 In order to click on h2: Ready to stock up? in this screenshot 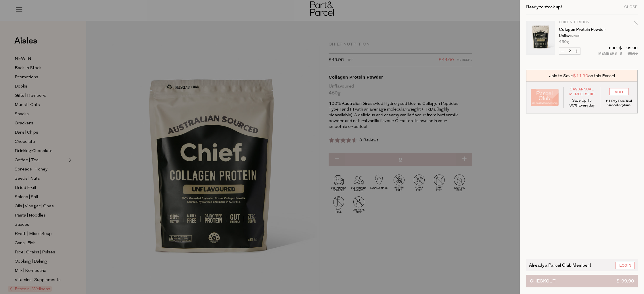, I will do `click(544, 7)`.